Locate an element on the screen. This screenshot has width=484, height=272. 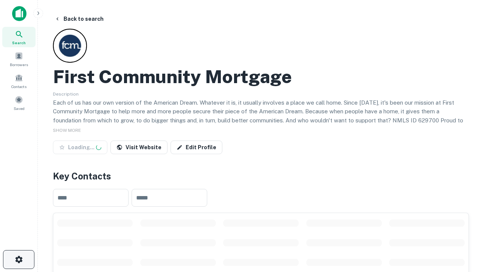
img: capitalize-icon.png is located at coordinates (19, 14).